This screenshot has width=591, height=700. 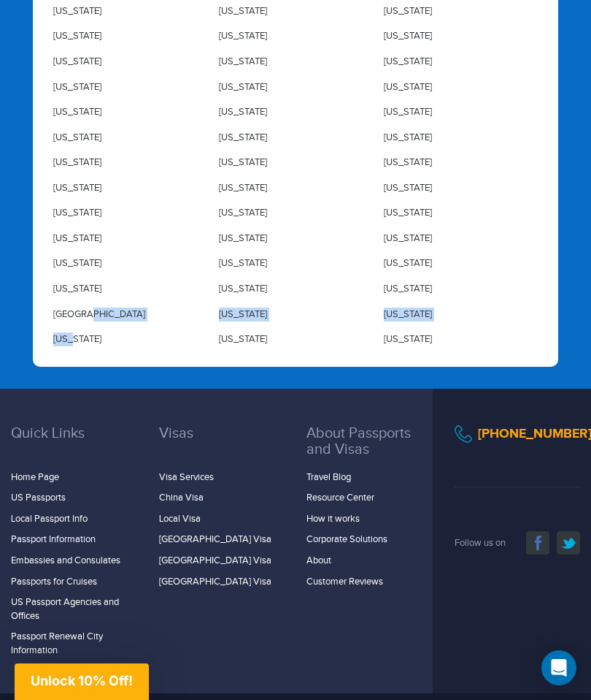 What do you see at coordinates (538, 543) in the screenshot?
I see `a: facebook` at bounding box center [538, 543].